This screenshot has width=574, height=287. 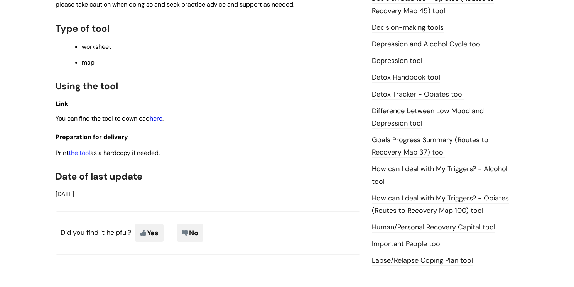 What do you see at coordinates (434, 227) in the screenshot?
I see `a: Human/Personal Recovery Capital tool` at bounding box center [434, 227].